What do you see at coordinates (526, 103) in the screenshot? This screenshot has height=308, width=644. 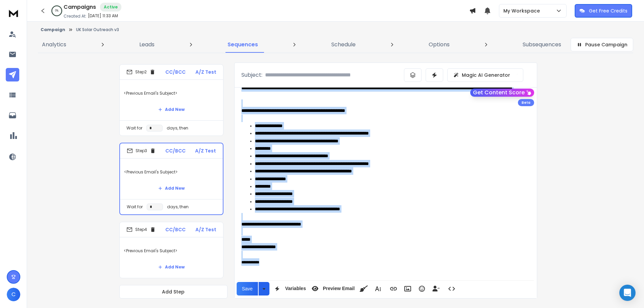 I see `div: Beta` at bounding box center [526, 103].